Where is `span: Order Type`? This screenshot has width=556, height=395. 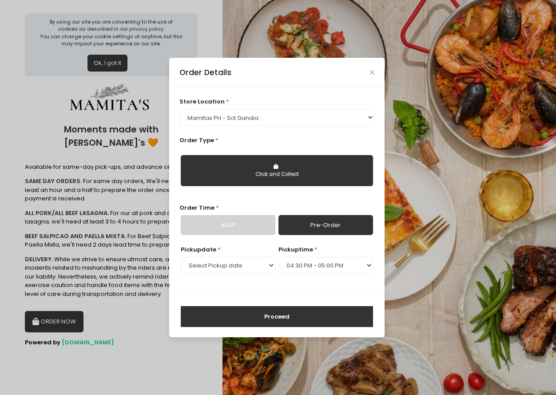 span: Order Type is located at coordinates (197, 140).